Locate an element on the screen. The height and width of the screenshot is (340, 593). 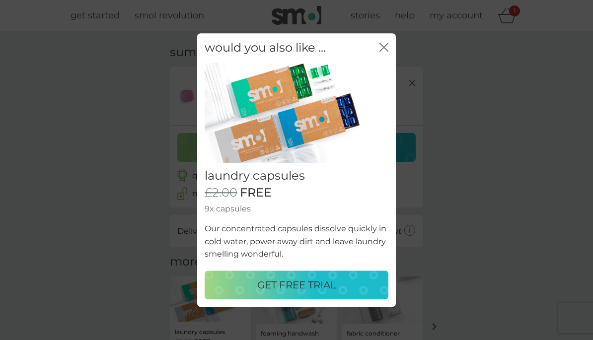
span: FREE is located at coordinates (256, 193).